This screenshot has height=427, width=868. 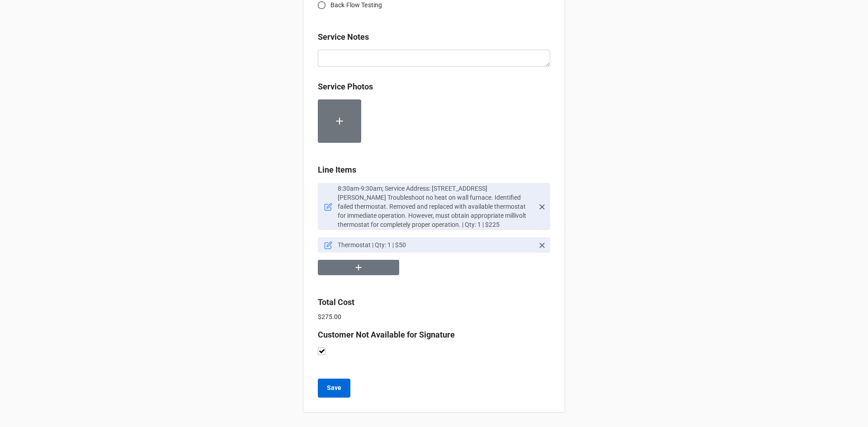 I want to click on label: Service Notes, so click(x=343, y=37).